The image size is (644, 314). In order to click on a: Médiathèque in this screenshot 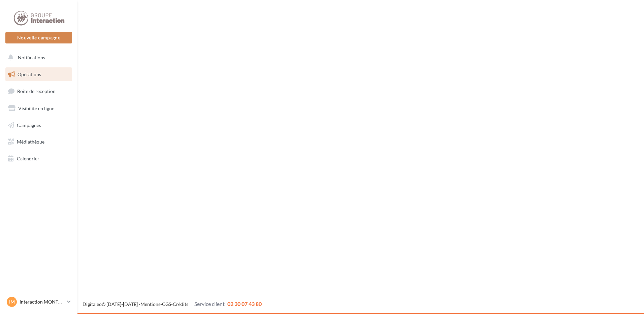, I will do `click(39, 142)`.